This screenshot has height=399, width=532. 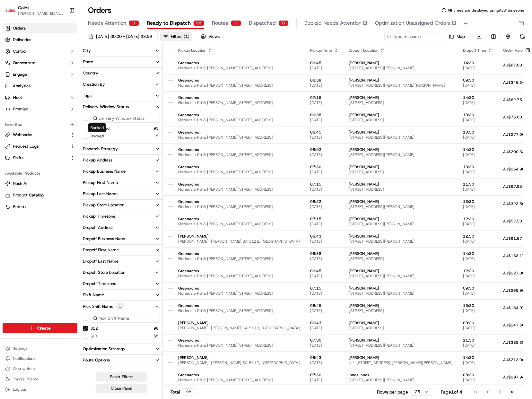 I want to click on button: Pickup Timezone, so click(x=121, y=216).